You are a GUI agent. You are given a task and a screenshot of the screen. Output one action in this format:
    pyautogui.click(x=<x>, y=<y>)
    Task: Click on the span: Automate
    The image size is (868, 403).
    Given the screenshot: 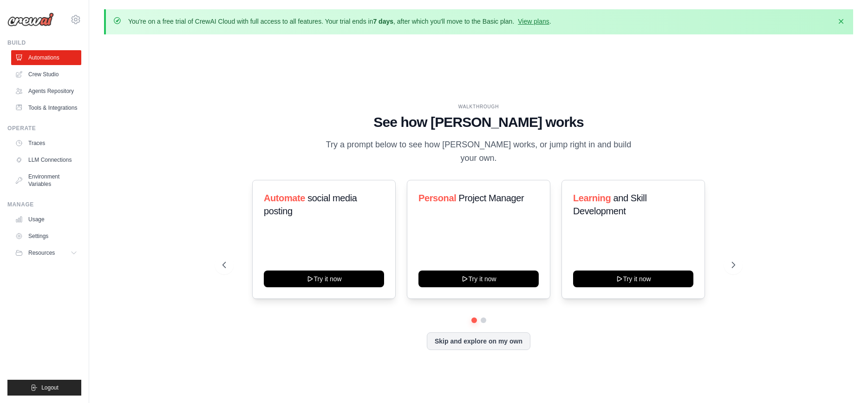 What is the action you would take?
    pyautogui.click(x=284, y=198)
    